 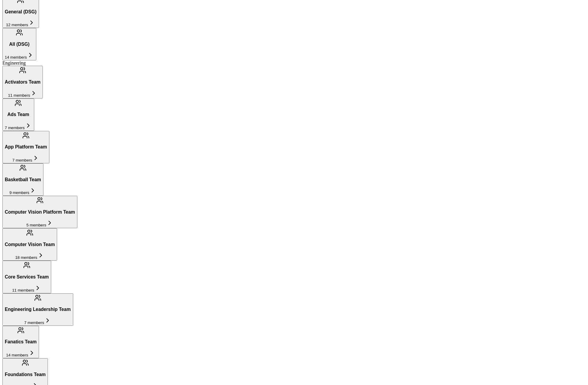 What do you see at coordinates (17, 24) in the screenshot?
I see `span: 12 members` at bounding box center [17, 24].